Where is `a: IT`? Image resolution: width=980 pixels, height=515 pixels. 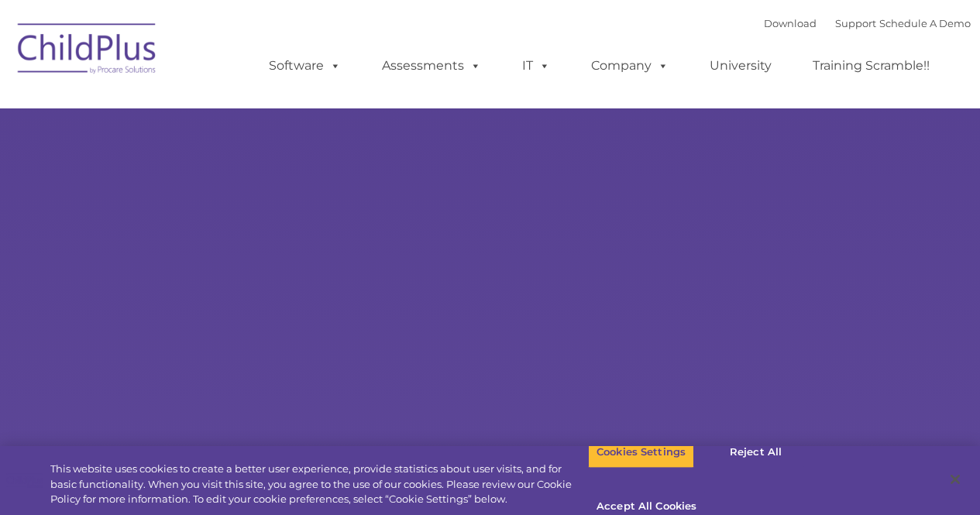
a: IT is located at coordinates (536, 66).